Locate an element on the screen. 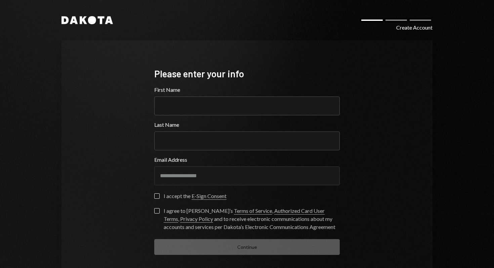  div: Please enter your info is located at coordinates (247, 74).